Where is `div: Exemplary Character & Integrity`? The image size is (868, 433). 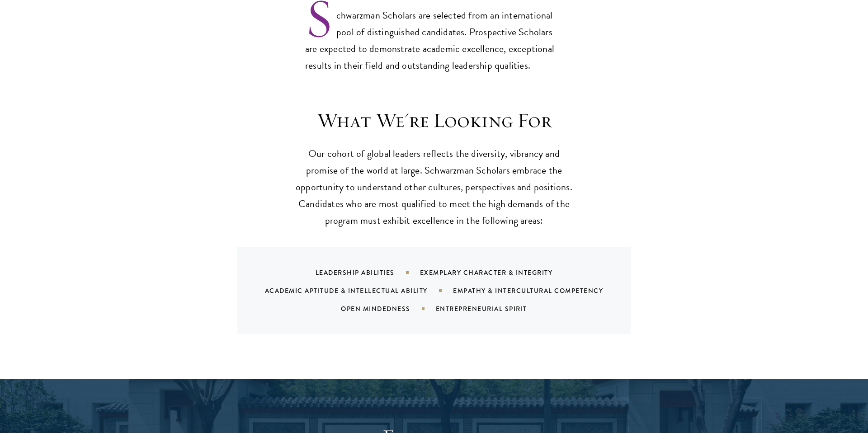
div: Exemplary Character & Integrity is located at coordinates (497, 273).